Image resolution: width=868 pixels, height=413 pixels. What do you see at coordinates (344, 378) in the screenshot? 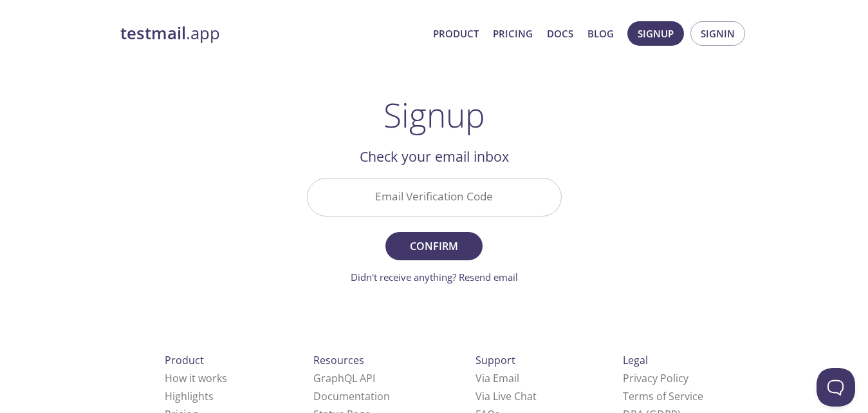
I see `a: GraphQL API` at bounding box center [344, 378].